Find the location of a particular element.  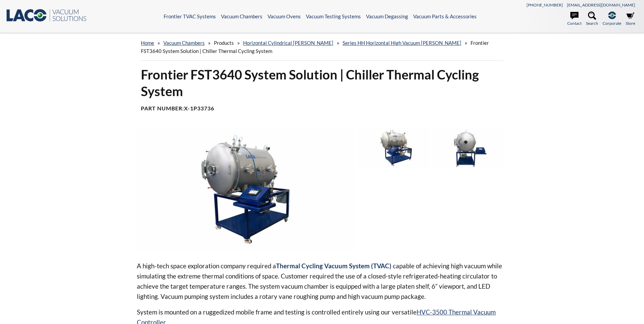

img: Thermal Cycling Vacuum System Rated -50° C to +250° C, angled view is located at coordinates (245, 189).